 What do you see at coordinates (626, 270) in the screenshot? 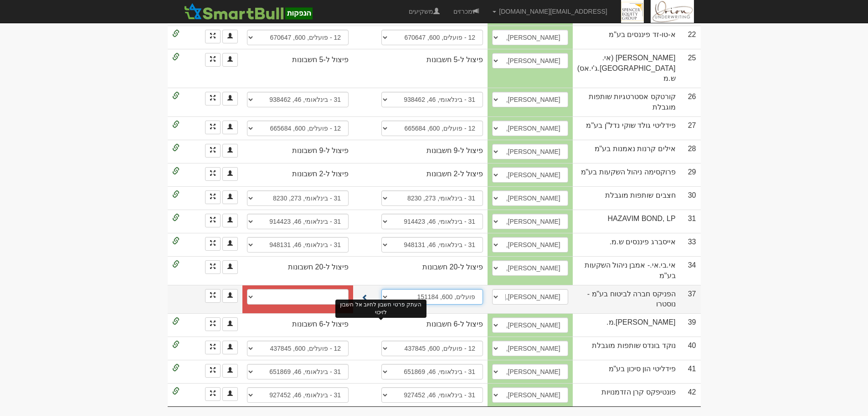
I see `td: אי.בי.אי.- אמבן ניהול השקעות בע"מ` at bounding box center [626, 270].